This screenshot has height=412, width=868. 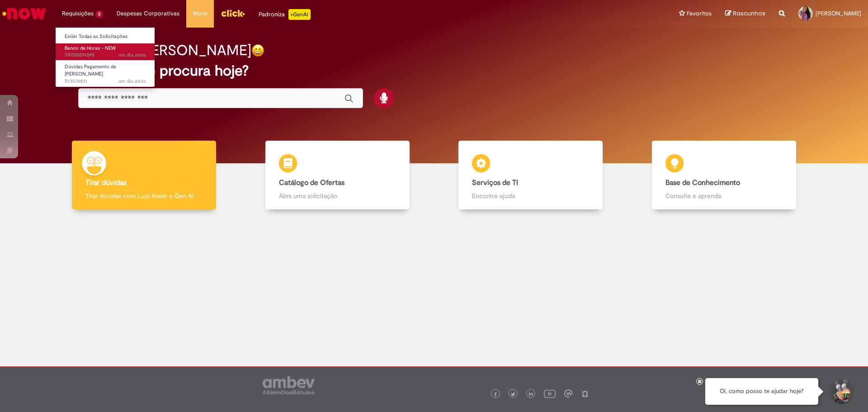 What do you see at coordinates (724, 196) in the screenshot?
I see `p: Consulte e aprenda` at bounding box center [724, 196].